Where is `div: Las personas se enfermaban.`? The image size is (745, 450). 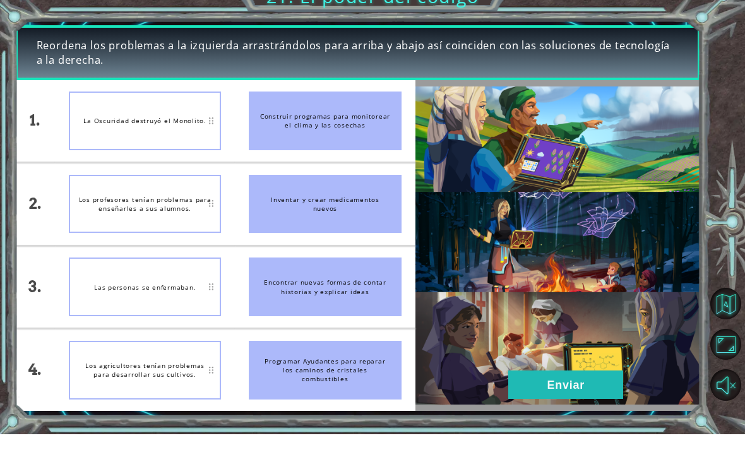 div: Las personas se enfermaban. is located at coordinates (145, 302).